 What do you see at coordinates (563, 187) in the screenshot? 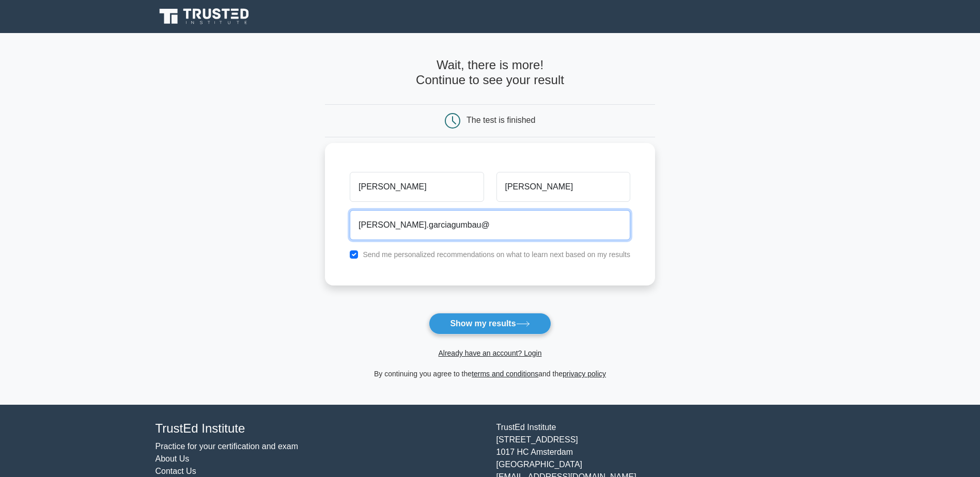
I see `input: Last name` at bounding box center [563, 187].